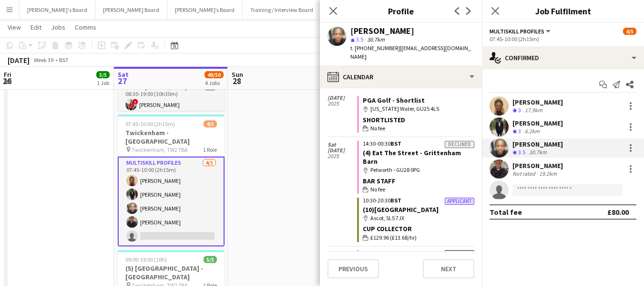 The width and height of the screenshot is (644, 286). What do you see at coordinates (14, 27) in the screenshot?
I see `span: View` at bounding box center [14, 27].